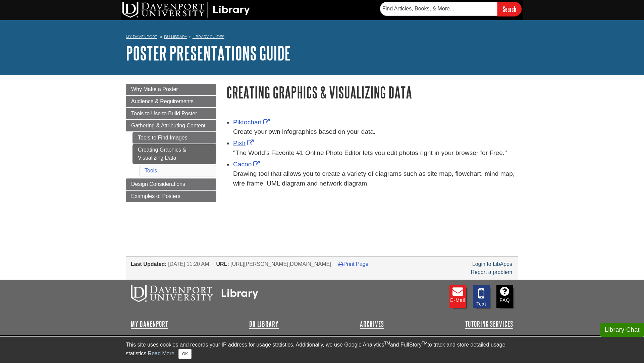 The image size is (644, 363). Describe the element at coordinates (376, 179) in the screenshot. I see `div: Drawing tool that allows you to create a variety of diagrams such as site map, flowchart, mind ma...` at that location.